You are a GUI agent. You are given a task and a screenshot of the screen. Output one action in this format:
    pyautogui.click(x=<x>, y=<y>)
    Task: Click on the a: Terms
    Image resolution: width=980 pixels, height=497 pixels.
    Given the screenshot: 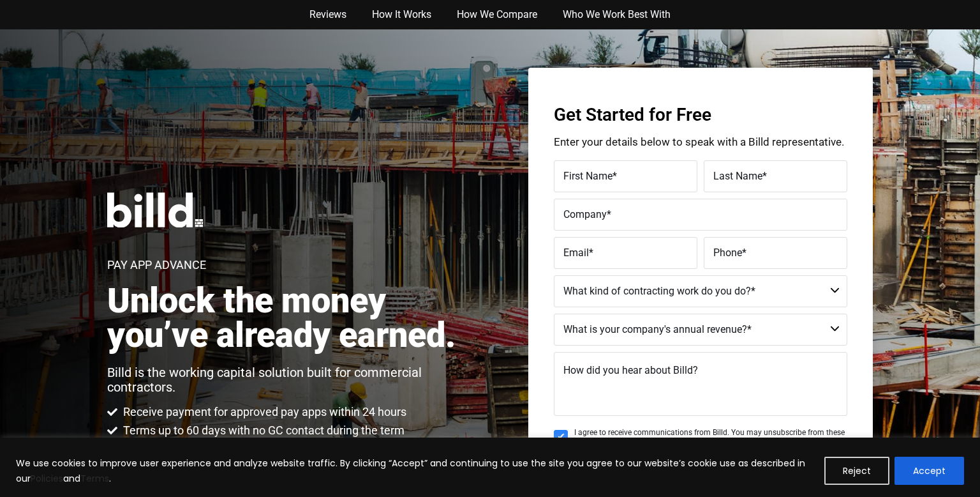 What is the action you would take?
    pyautogui.click(x=95, y=479)
    